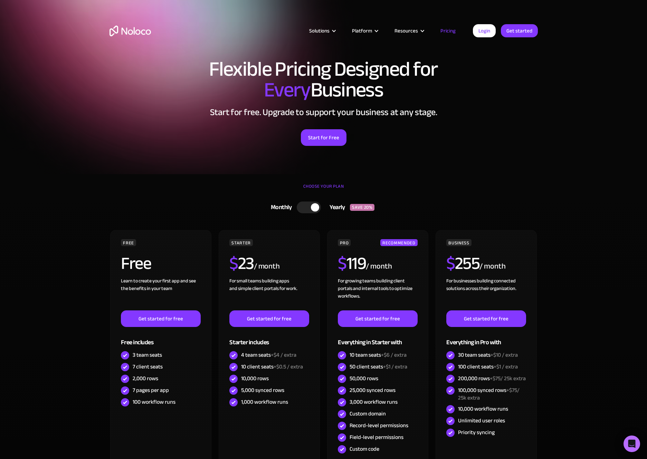  Describe the element at coordinates (287, 90) in the screenshot. I see `span: Every` at that location.